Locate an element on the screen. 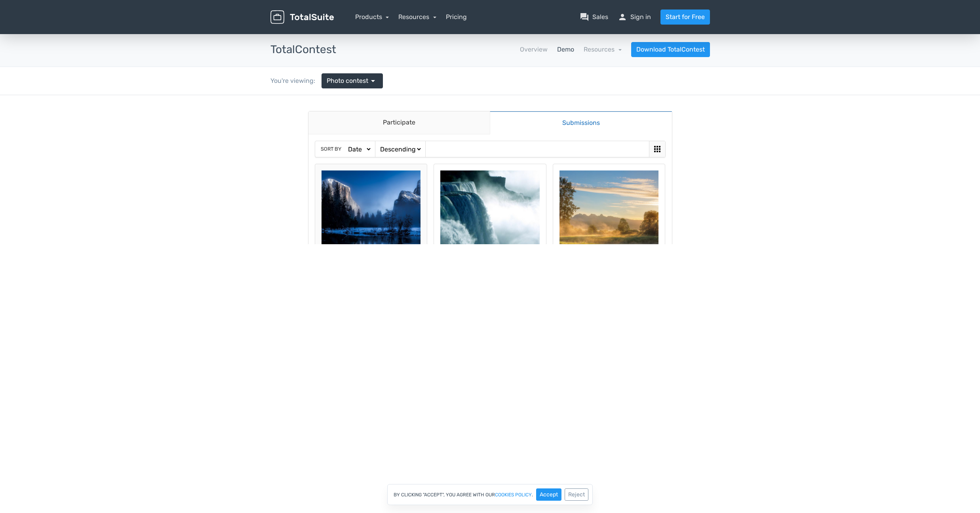 This screenshot has height=513, width=980. a: Products is located at coordinates (373, 17).